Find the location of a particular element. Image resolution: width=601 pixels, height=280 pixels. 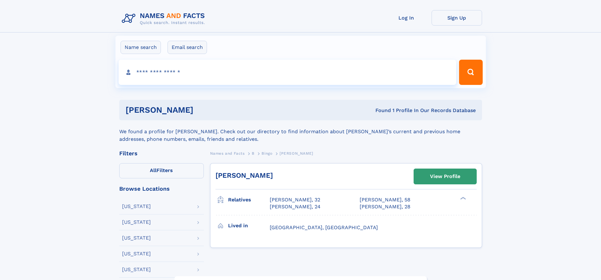

label: Filters is located at coordinates (161, 171).